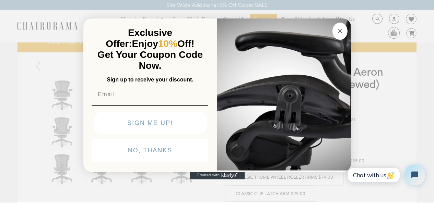  Describe the element at coordinates (31, 16) in the screenshot. I see `span: Chat with us` at that location.